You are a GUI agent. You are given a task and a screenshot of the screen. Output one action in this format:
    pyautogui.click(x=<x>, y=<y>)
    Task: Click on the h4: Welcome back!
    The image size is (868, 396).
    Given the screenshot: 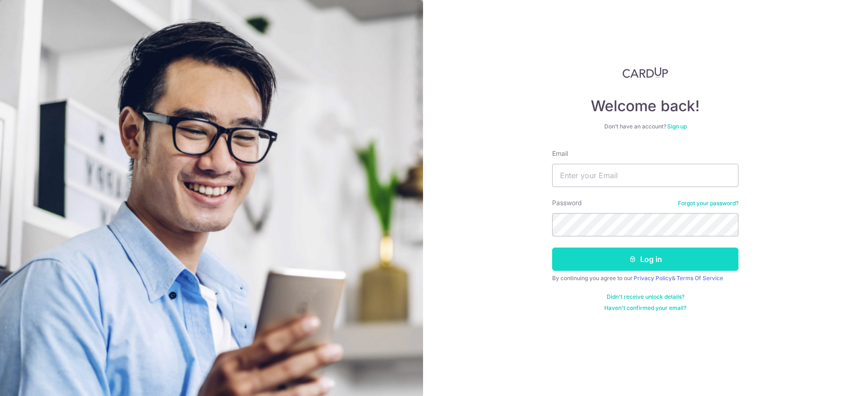 What is the action you would take?
    pyautogui.click(x=645, y=106)
    